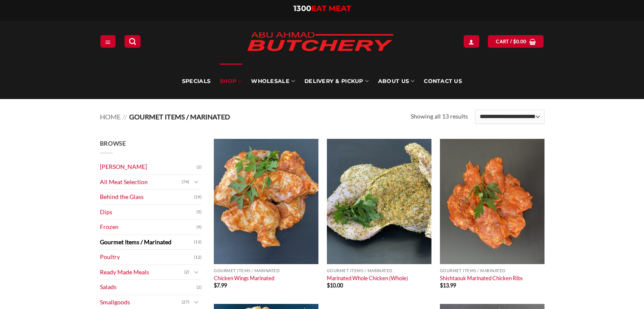 The image size is (644, 309). I want to click on img: Chicken-Wings-Marinated, so click(266, 201).